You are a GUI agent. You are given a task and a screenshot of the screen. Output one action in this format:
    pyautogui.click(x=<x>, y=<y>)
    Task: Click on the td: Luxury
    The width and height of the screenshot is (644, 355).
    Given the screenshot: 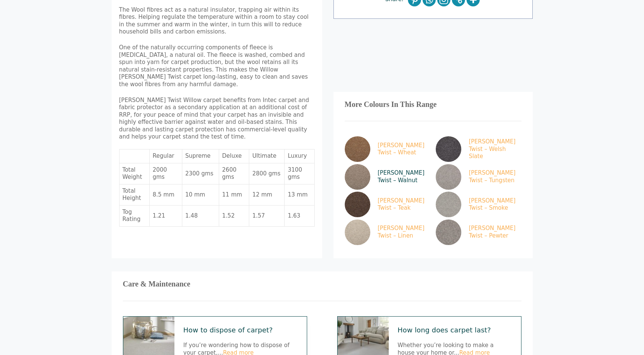 What is the action you would take?
    pyautogui.click(x=299, y=156)
    